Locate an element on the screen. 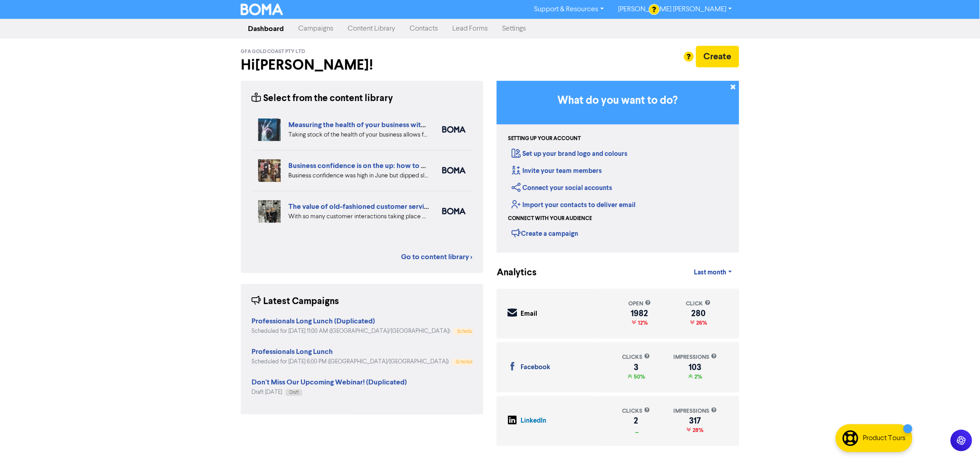  div: With so many customer interactions taking place online, your online customer service has to be fi... is located at coordinates (358, 216).